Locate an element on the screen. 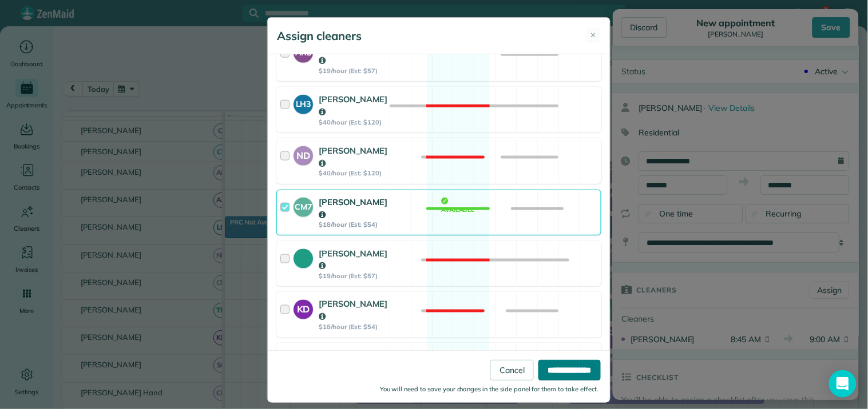 Image resolution: width=868 pixels, height=409 pixels. small: You will need to save your changes in the side panel for them to take effect. is located at coordinates (489, 389).